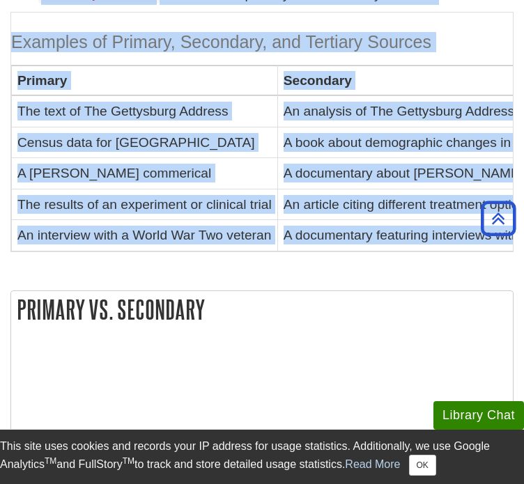 The height and width of the screenshot is (484, 524). What do you see at coordinates (145, 204) in the screenshot?
I see `td: The results of an experiment or clinical trial` at bounding box center [145, 204].